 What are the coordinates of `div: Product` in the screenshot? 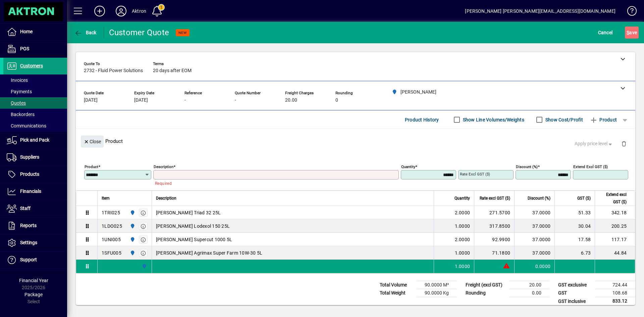 It's located at (356, 141).